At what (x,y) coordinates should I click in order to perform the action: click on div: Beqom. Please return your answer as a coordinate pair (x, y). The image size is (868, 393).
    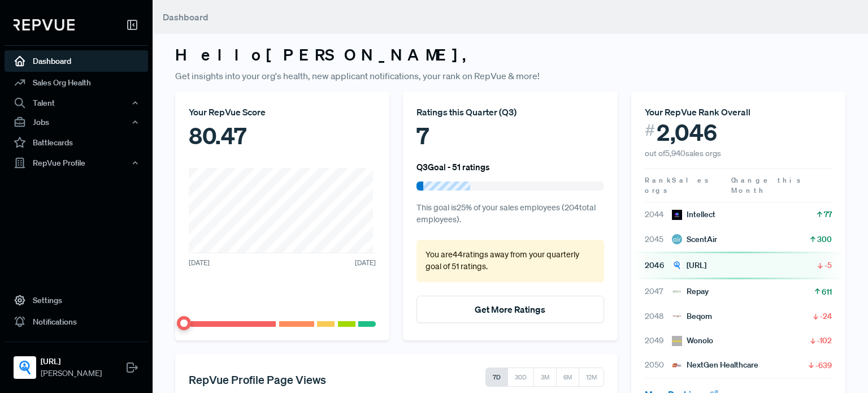
    Looking at the image, I should click on (691, 316).